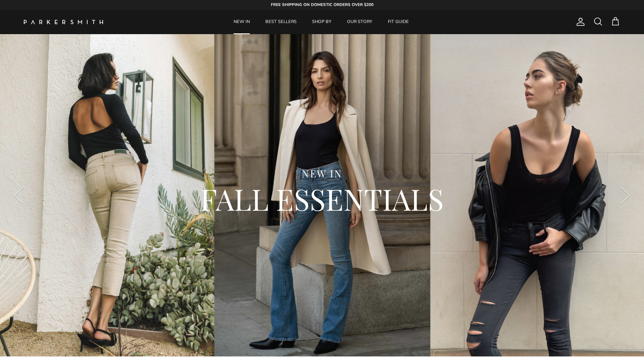 The height and width of the screenshot is (362, 644). I want to click on div: NEW IN, so click(322, 173).